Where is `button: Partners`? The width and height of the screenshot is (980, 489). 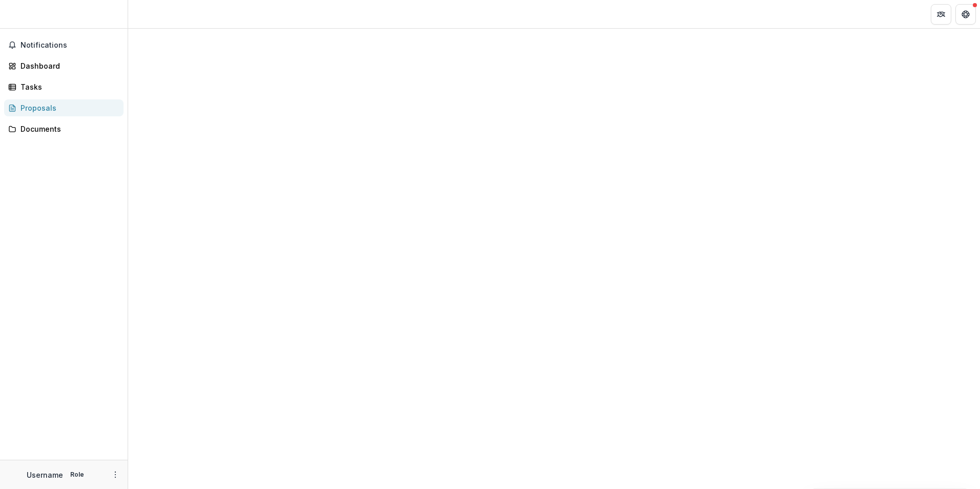 button: Partners is located at coordinates (941, 14).